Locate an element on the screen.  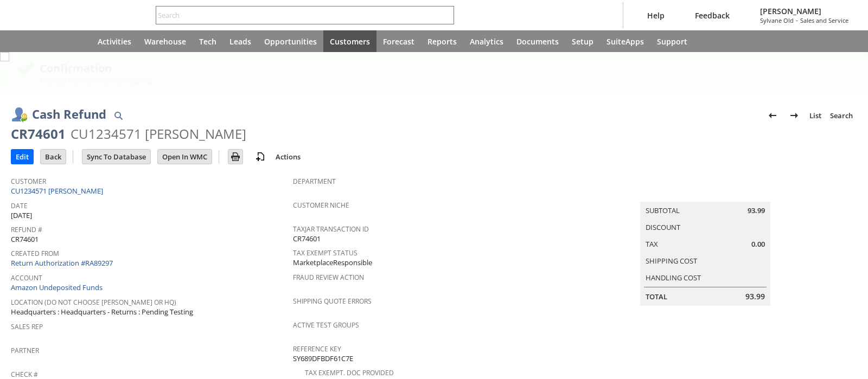
span: Reports is located at coordinates (442, 42).